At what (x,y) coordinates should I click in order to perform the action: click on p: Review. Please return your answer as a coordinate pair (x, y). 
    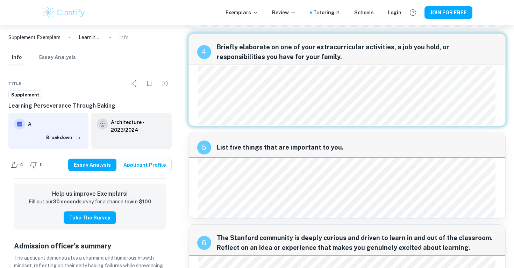
    Looking at the image, I should click on (284, 13).